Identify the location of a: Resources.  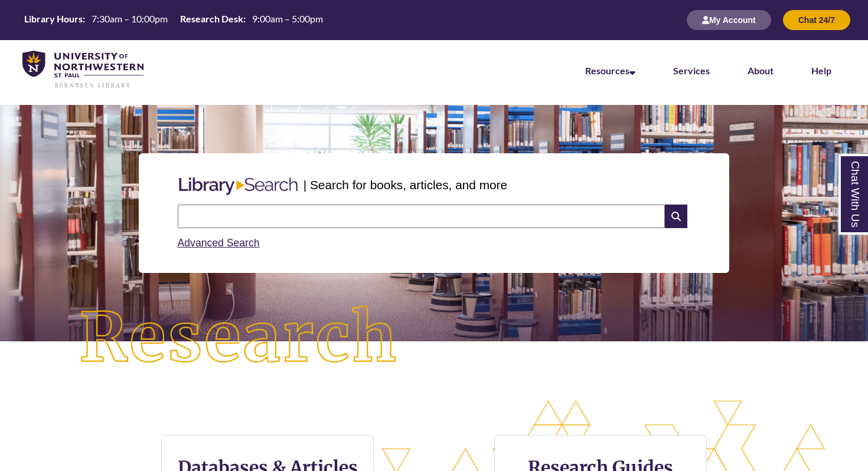
(610, 70).